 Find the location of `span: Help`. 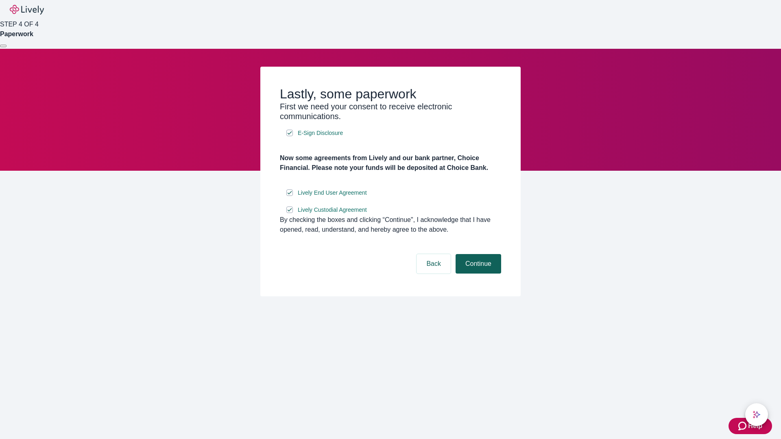

span: Help is located at coordinates (755, 426).